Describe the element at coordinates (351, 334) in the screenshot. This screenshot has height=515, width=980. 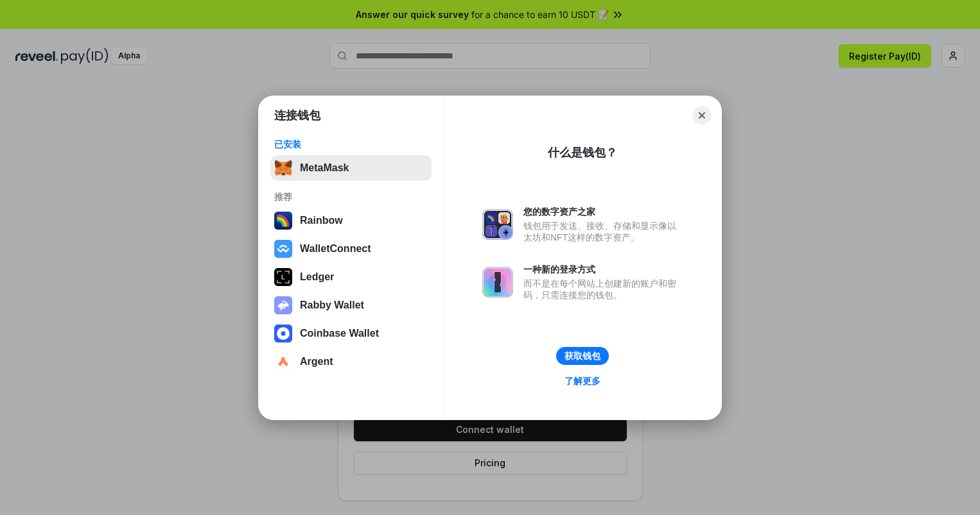
I see `button: Coinbase Wallet` at that location.